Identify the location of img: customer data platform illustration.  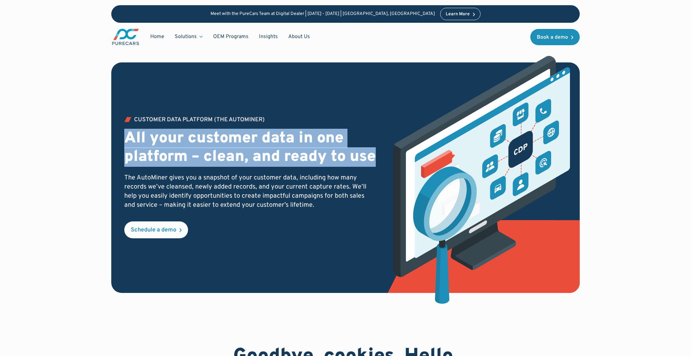
(478, 187).